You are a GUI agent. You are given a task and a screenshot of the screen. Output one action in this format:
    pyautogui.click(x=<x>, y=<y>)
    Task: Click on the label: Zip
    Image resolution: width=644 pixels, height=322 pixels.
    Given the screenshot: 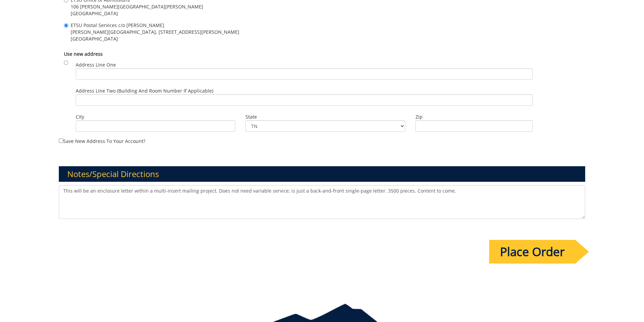 What is the action you would take?
    pyautogui.click(x=474, y=117)
    